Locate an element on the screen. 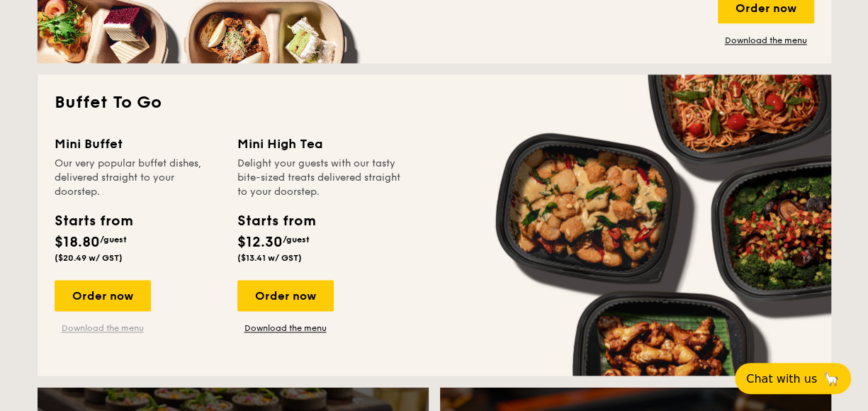  div: Mini High Tea is located at coordinates (320, 144).